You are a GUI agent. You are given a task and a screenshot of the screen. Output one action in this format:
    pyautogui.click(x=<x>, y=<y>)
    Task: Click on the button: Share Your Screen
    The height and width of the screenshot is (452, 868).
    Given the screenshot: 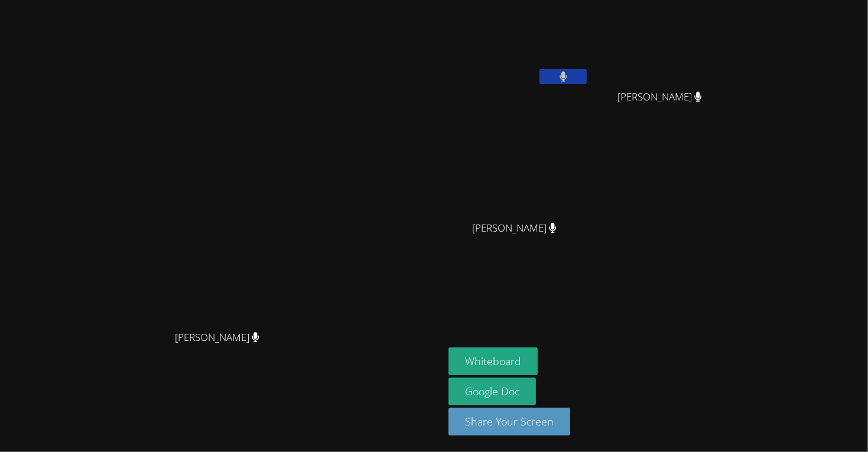 What is the action you would take?
    pyautogui.click(x=509, y=421)
    